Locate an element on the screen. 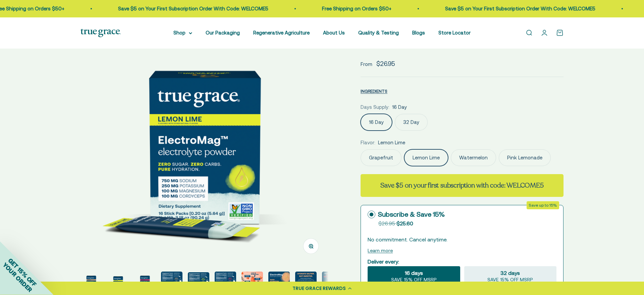 This screenshot has height=295, width=644. a: Store Locator is located at coordinates (454, 32).